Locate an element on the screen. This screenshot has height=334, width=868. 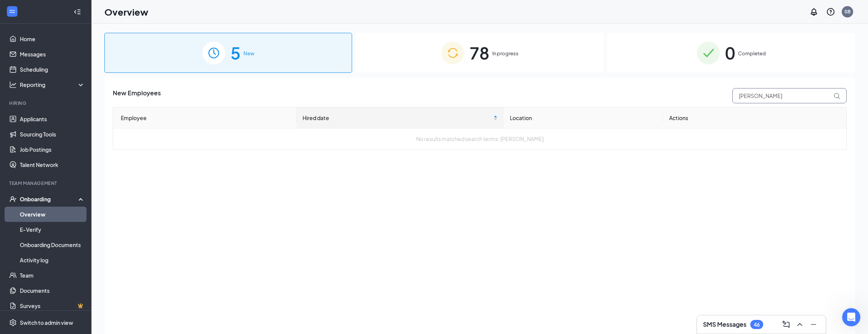
a: Applicants is located at coordinates (52, 119).